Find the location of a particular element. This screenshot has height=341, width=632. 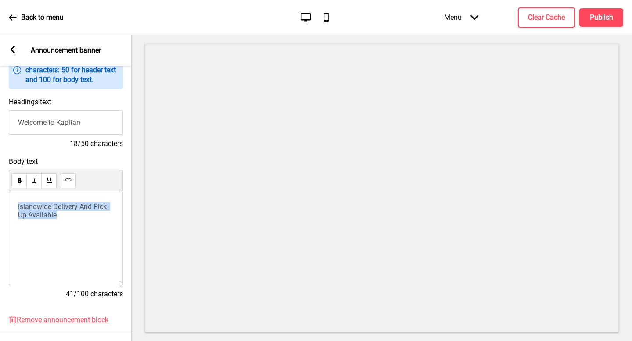

h4: Clear Cache is located at coordinates (546, 18).